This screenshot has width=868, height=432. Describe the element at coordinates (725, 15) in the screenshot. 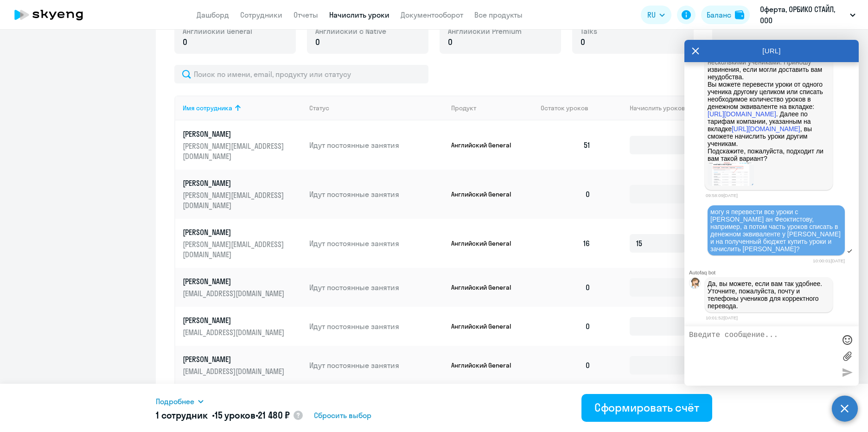

I see `button: Балансbalance` at that location.